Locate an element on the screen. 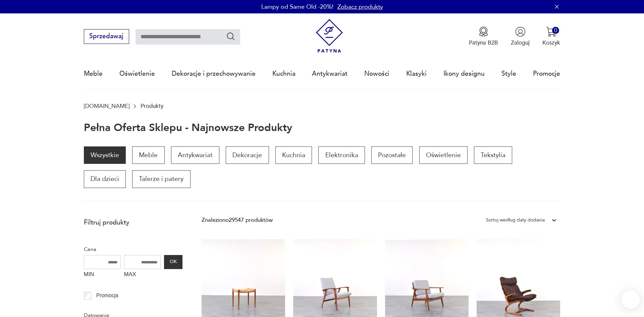 This screenshot has width=644, height=317. label: MAX is located at coordinates (143, 275).